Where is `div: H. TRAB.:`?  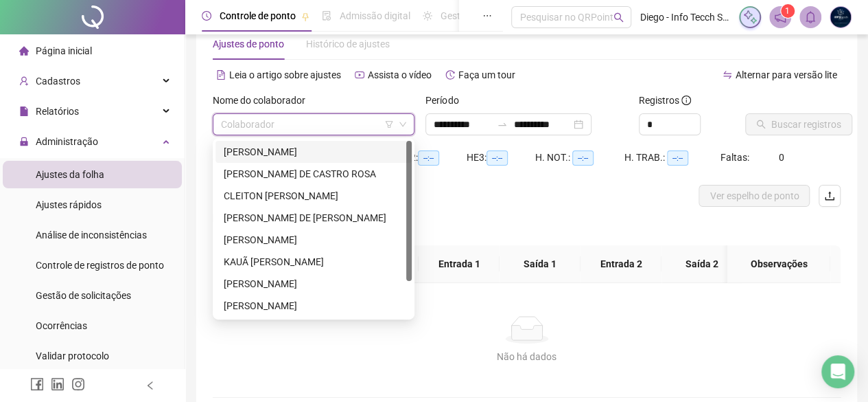 div: H. TRAB.: is located at coordinates (673, 157).